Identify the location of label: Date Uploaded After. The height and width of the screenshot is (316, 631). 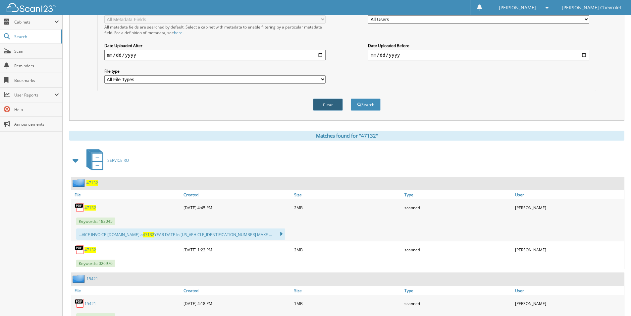
(215, 45).